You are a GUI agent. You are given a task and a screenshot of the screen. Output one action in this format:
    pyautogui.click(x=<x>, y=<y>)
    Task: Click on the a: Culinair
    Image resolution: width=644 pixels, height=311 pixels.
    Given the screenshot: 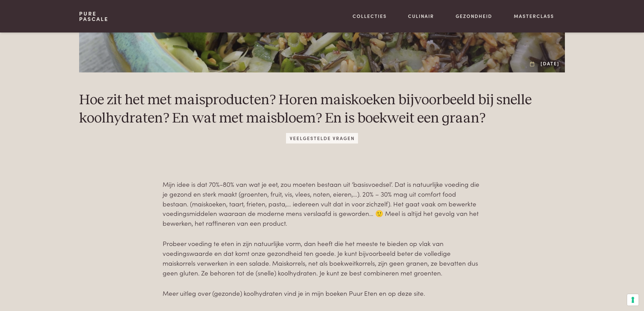 What is the action you would take?
    pyautogui.click(x=421, y=16)
    